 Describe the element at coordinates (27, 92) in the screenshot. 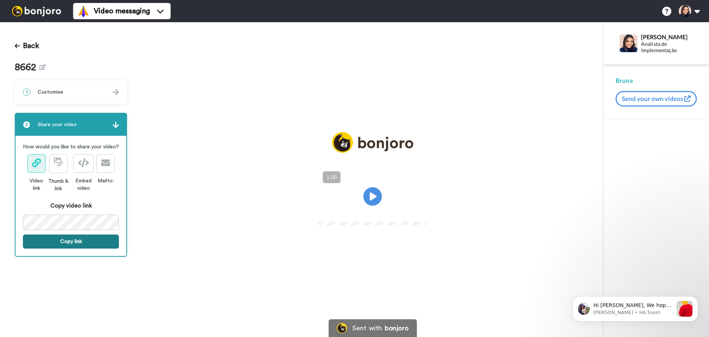

I see `span: 1` at that location.